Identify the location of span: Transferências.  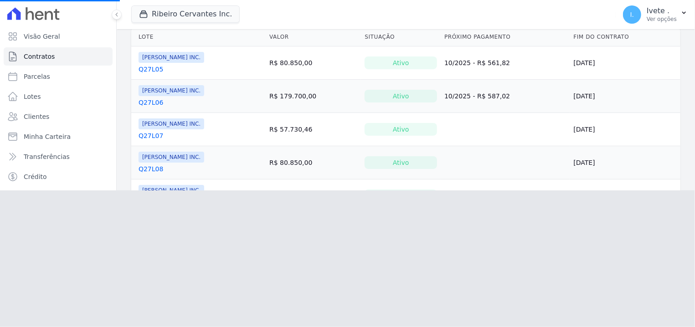
(46, 157).